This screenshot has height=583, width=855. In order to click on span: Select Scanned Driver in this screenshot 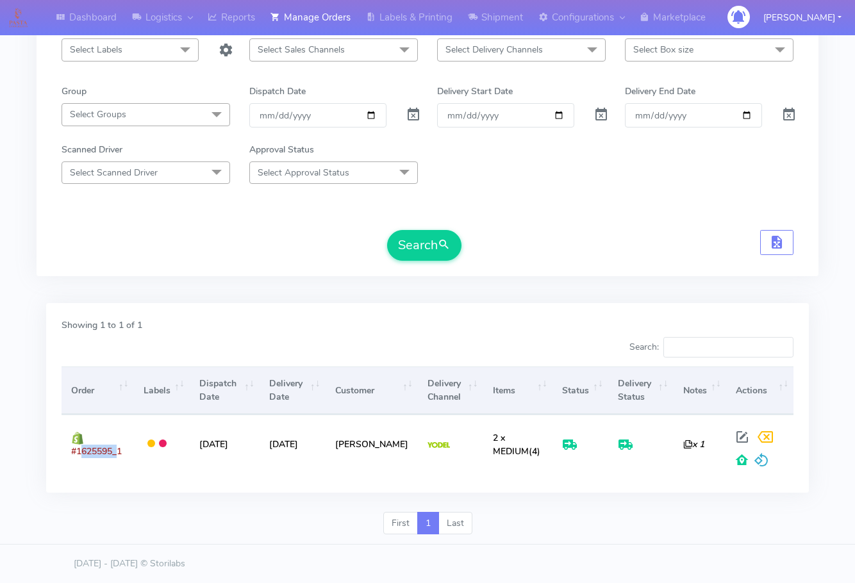, I will do `click(113, 172)`.